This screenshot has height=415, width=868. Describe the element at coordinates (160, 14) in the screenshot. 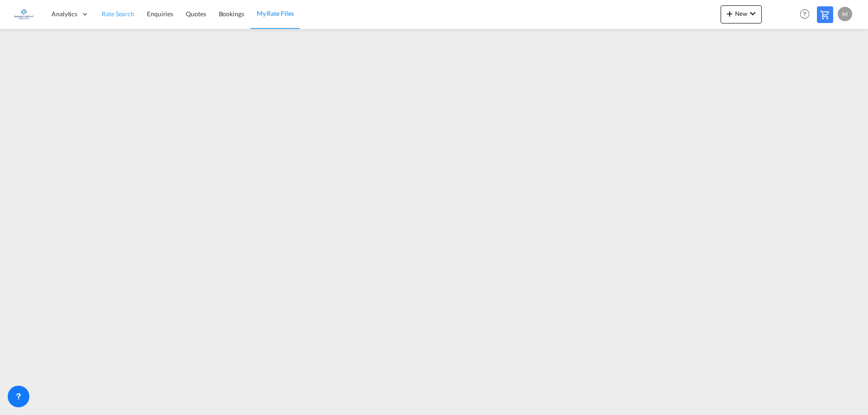

I see `span: Enquiries` at that location.